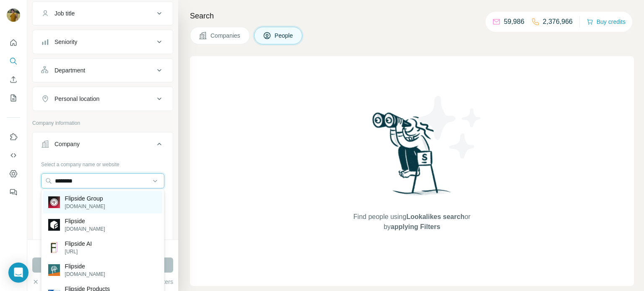  I want to click on img: Flipside Group, so click(54, 202).